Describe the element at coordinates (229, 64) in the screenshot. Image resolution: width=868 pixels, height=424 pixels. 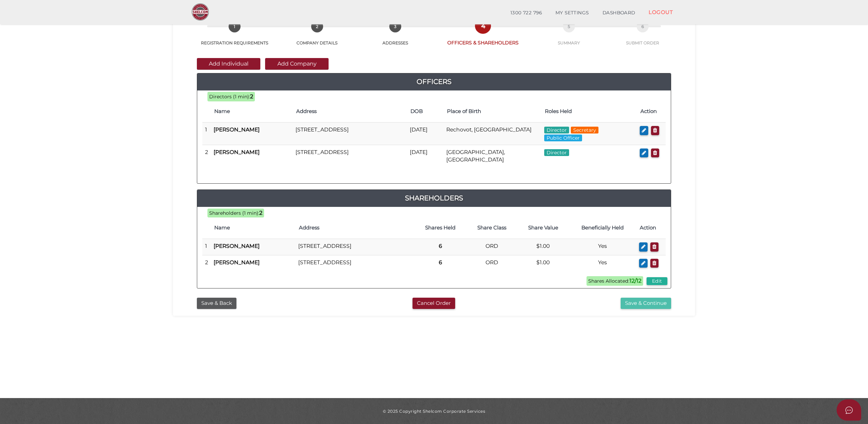
I see `button: Add Individual` at that location.